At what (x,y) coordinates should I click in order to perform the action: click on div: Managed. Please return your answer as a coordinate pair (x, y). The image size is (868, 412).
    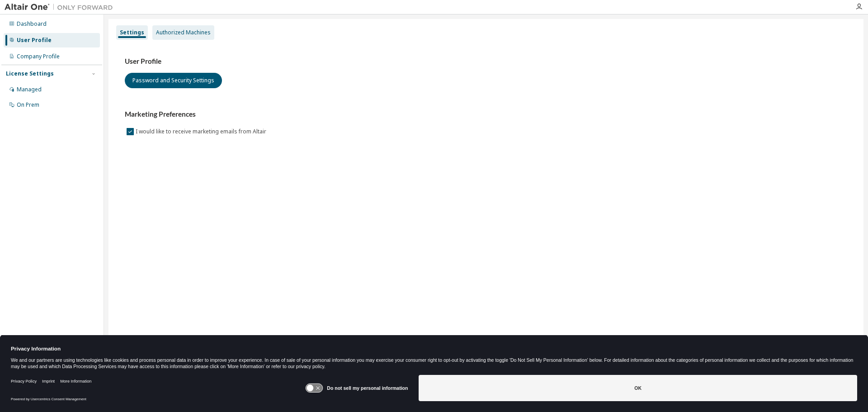
    Looking at the image, I should click on (29, 90).